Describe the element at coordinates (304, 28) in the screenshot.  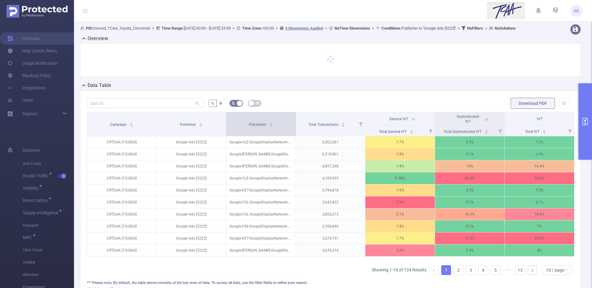
I see `u: 3 Dimensions Applied` at that location.